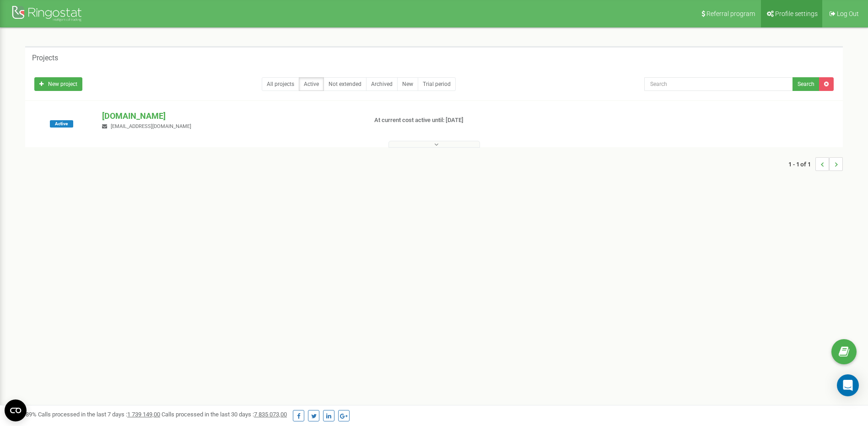 The height and width of the screenshot is (426, 868). Describe the element at coordinates (381, 84) in the screenshot. I see `a: Archived` at that location.